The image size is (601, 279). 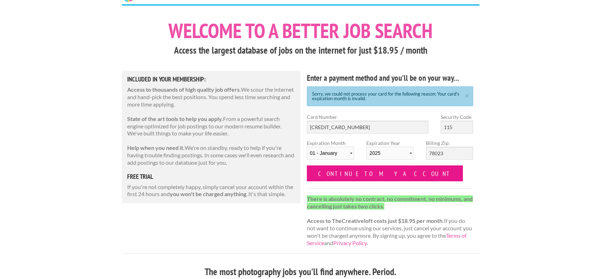 What do you see at coordinates (390, 221) in the screenshot?
I see `p: If you do not want to continue using our services, just cancel your account you won't be charged ...` at bounding box center [390, 221].